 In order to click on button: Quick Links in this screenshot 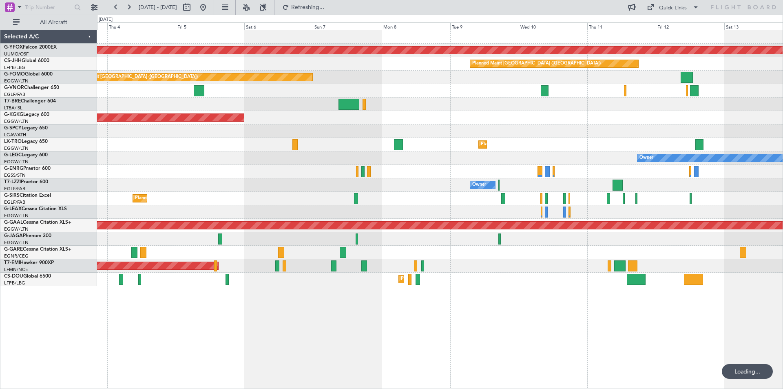, I will do `click(673, 7)`.